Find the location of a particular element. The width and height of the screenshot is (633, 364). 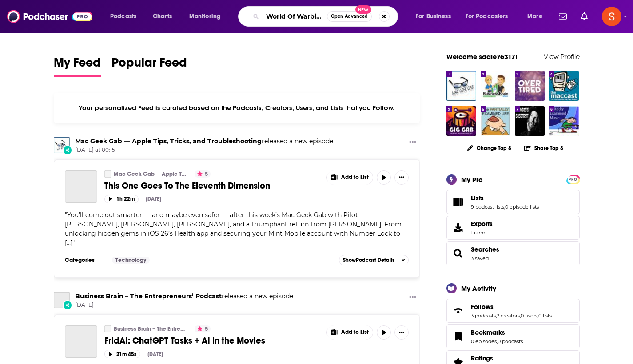

img: Business Brain – The Entrepreneurs’ Podcast is located at coordinates (496, 86).